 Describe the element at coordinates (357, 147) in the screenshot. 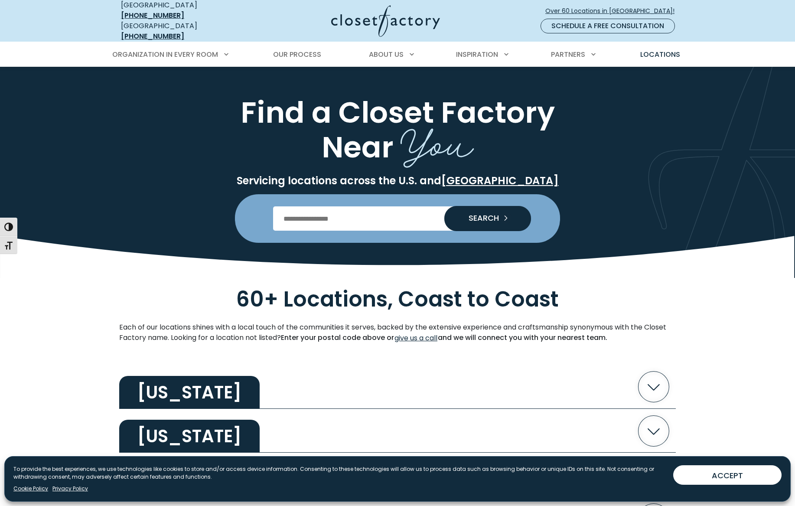

I see `span: Near` at that location.